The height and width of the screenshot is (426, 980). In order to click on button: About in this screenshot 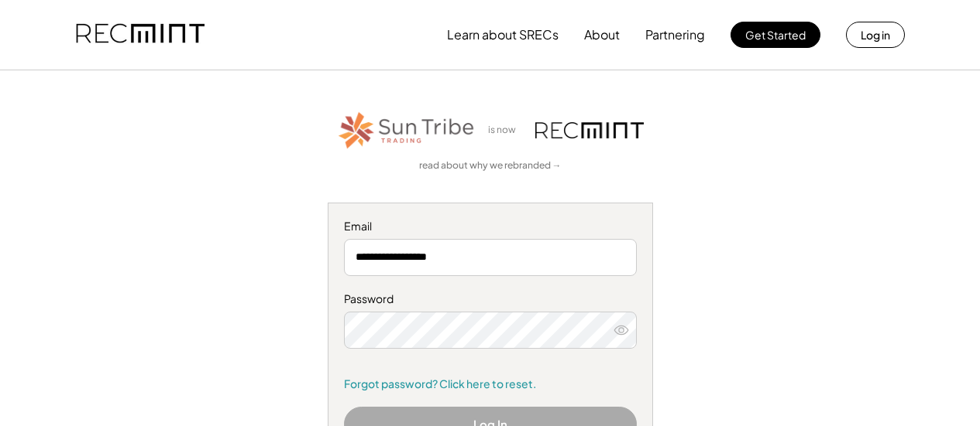, I will do `click(602, 35)`.